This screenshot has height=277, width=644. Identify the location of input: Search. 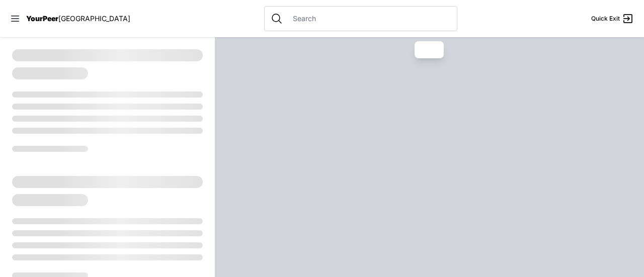
(369, 18).